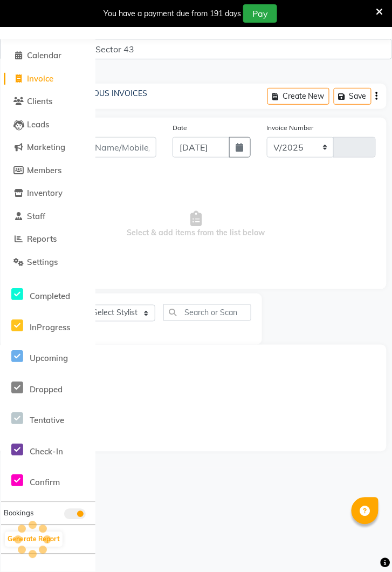  What do you see at coordinates (260, 14) in the screenshot?
I see `button: Pay` at bounding box center [260, 14].